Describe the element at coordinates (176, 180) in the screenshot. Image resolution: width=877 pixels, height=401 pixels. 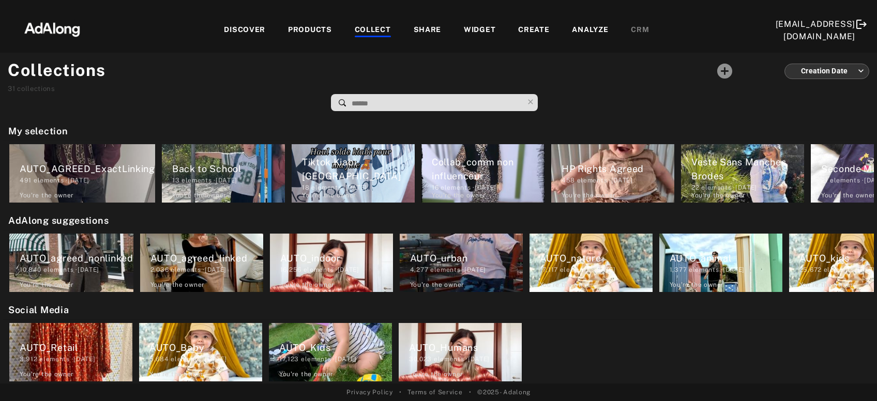
I see `span: 13` at that location.